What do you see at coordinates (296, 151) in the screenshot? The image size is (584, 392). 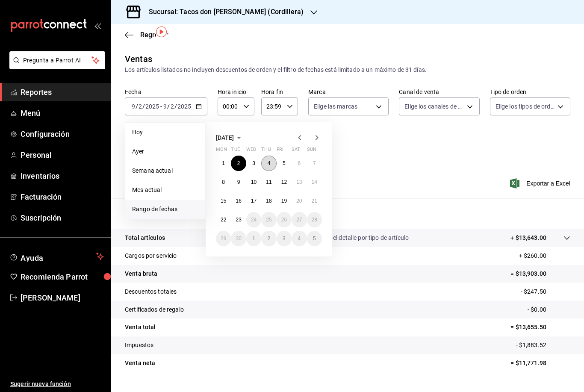 I see `abbr: Saturday` at bounding box center [296, 151].